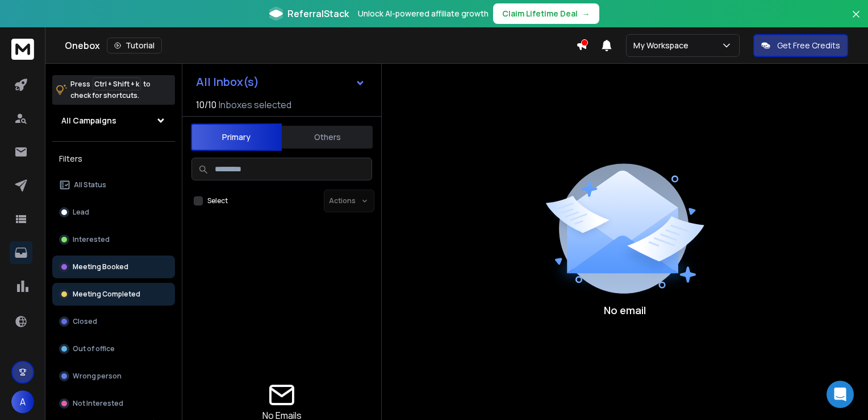 Image resolution: width=868 pixels, height=420 pixels. What do you see at coordinates (318, 14) in the screenshot?
I see `span: ReferralStack` at bounding box center [318, 14].